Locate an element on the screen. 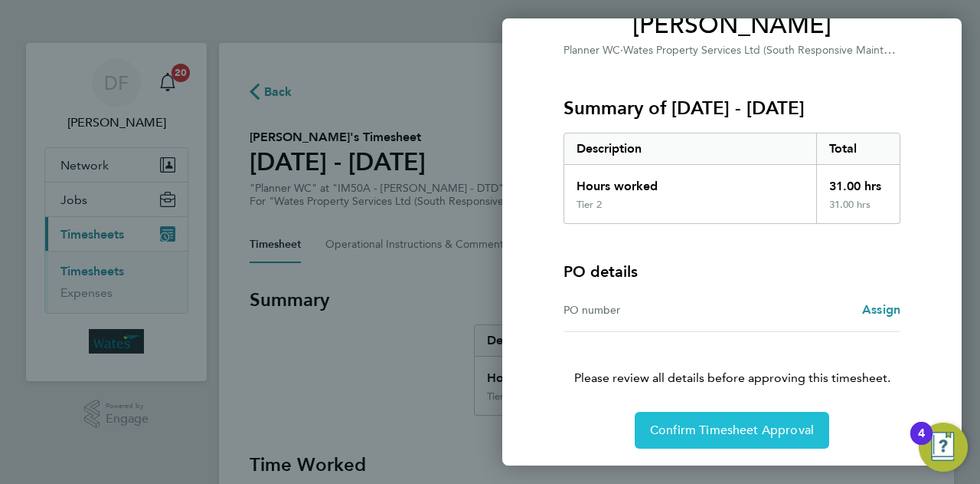  div: Description is located at coordinates (690, 148).